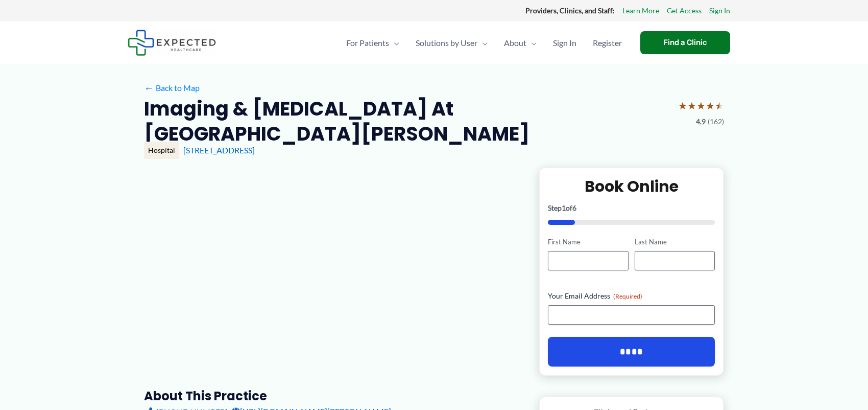 This screenshot has width=868, height=410. What do you see at coordinates (373, 43) in the screenshot?
I see `a: For PatientsMenu Toggle` at bounding box center [373, 43].